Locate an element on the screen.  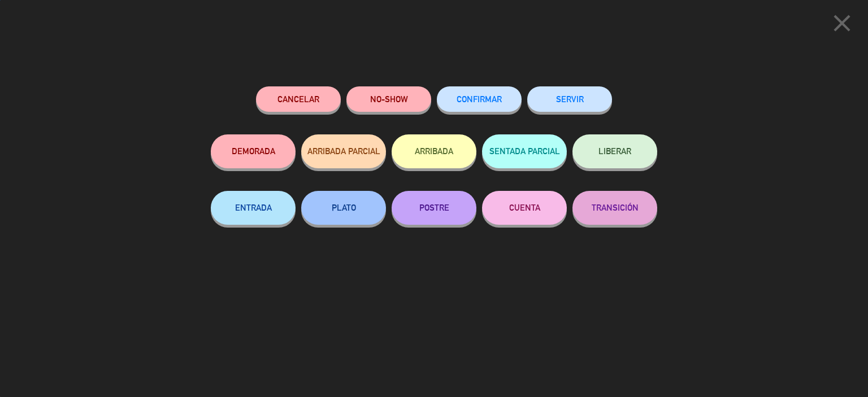
button: DEMORADA is located at coordinates (253, 151).